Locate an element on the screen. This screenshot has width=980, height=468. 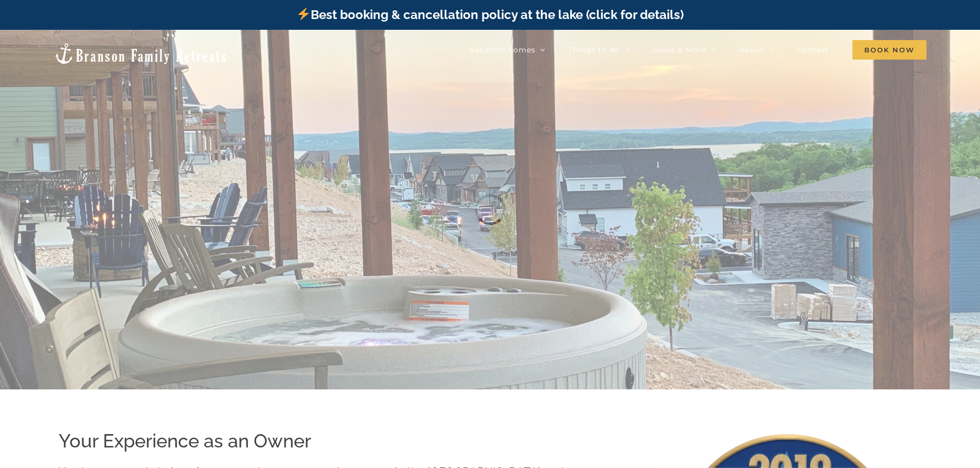
h2: Your Experience as an Owner is located at coordinates (340, 441).